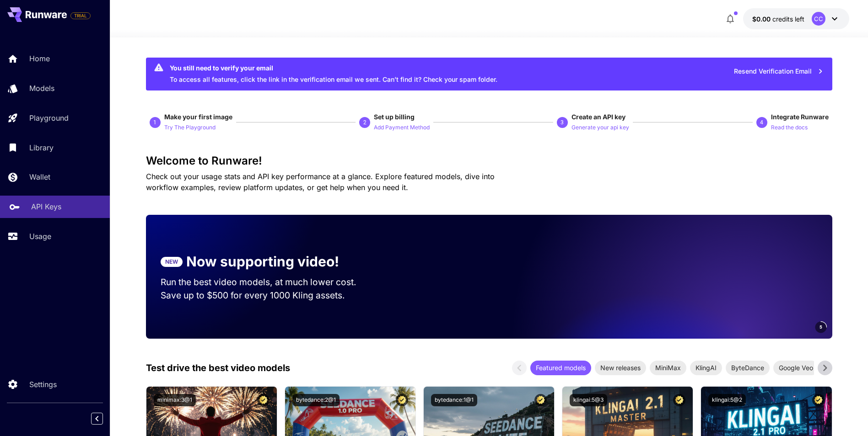 This screenshot has height=436, width=868. What do you see at coordinates (267, 282) in the screenshot?
I see `p: Run the best video models, at much lower cost.` at bounding box center [267, 282].